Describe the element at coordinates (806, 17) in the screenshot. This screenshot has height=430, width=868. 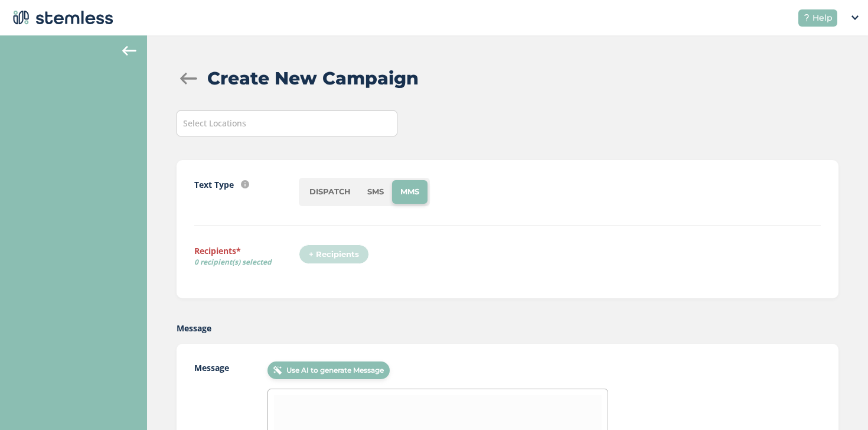
I see `img: icon-help-white-03924b79.svg` at that location.